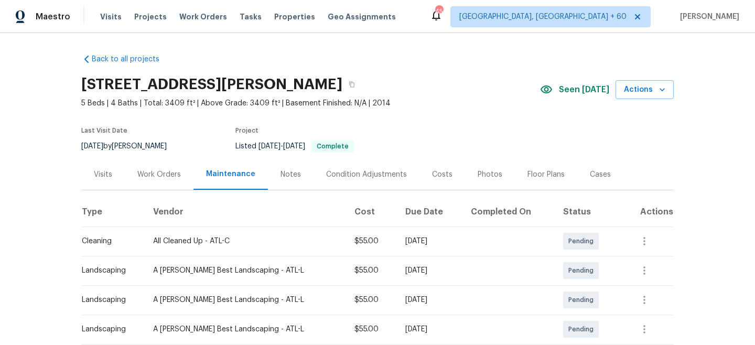 The height and width of the screenshot is (345, 755). I want to click on span: Tasks, so click(251, 17).